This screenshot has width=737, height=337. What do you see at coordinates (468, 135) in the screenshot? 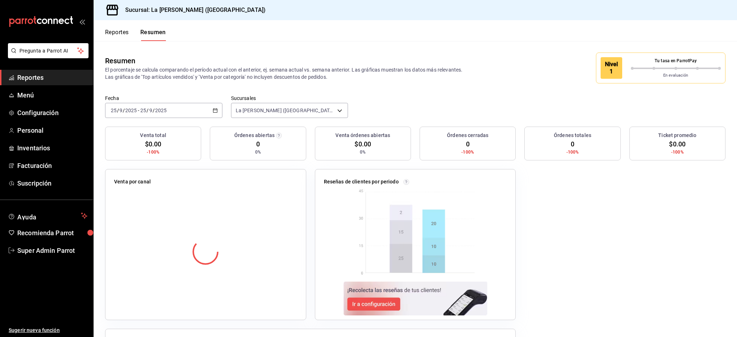
I see `h3: Órdenes cerradas` at bounding box center [468, 135].